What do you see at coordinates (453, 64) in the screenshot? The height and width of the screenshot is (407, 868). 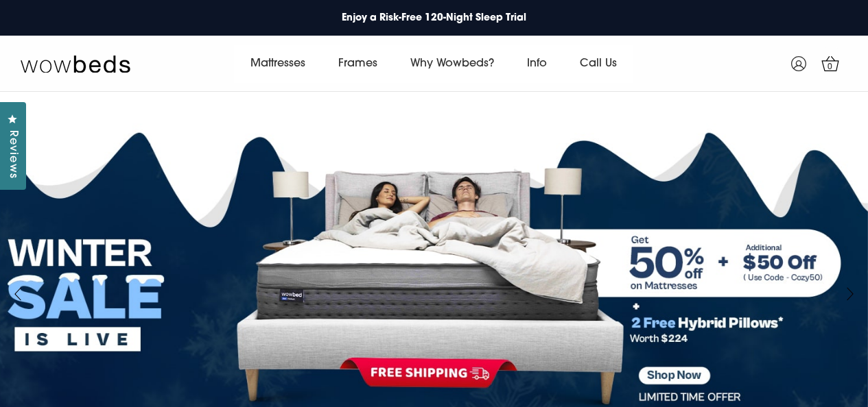 I see `a: Why Wowbeds?` at bounding box center [453, 64].